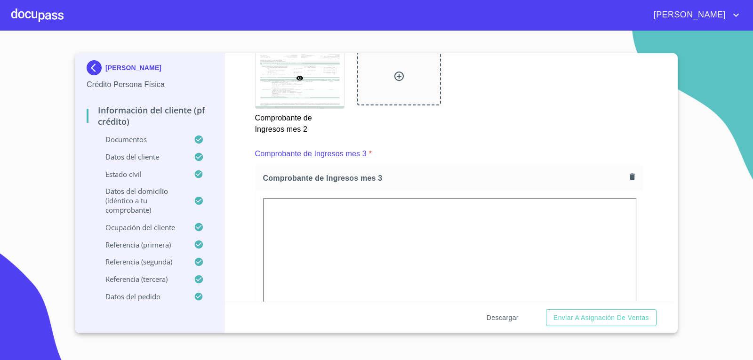  Describe the element at coordinates (502, 317) in the screenshot. I see `span: Descargar` at that location.